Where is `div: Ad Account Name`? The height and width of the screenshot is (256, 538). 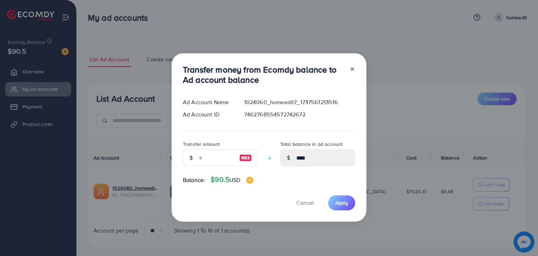 div: Ad Account Name is located at coordinates (208, 102).